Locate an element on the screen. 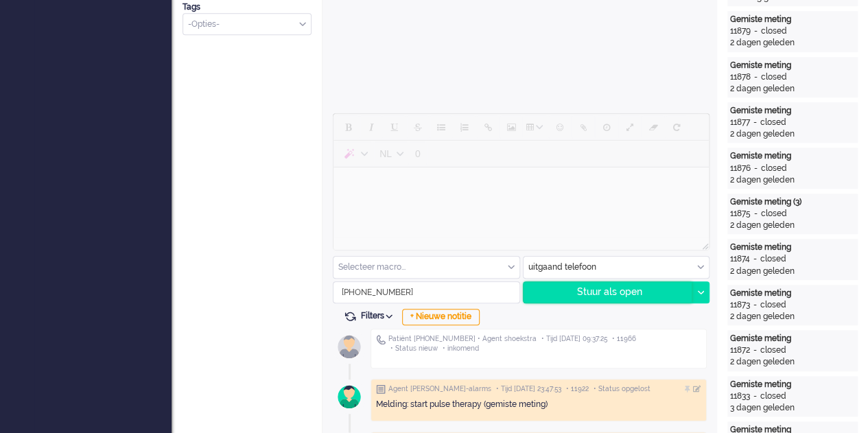 Image resolution: width=868 pixels, height=433 pixels. div: 11876 is located at coordinates (740, 169).